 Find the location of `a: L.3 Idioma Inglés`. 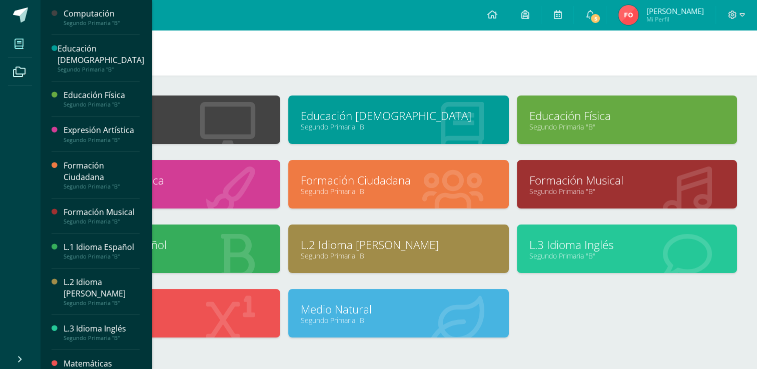

a: L.3 Idioma Inglés is located at coordinates (627, 245).